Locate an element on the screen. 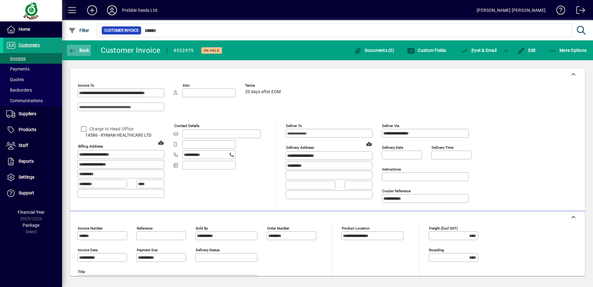  span: P is located at coordinates (473, 50).